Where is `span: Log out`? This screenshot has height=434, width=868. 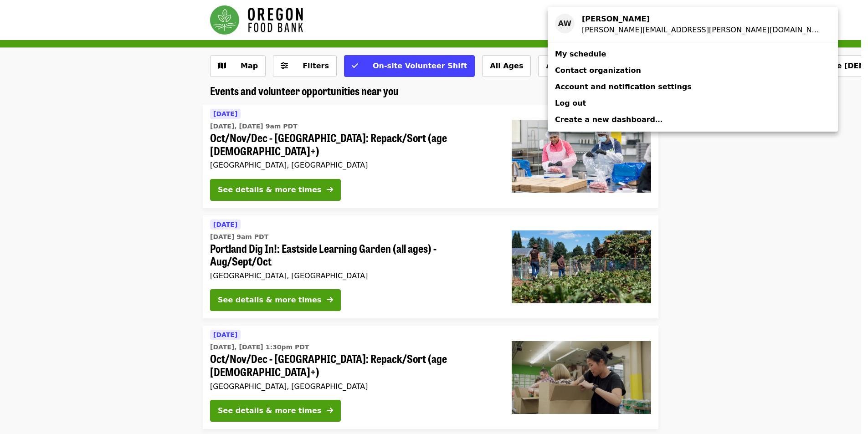 span: Log out is located at coordinates (570, 103).